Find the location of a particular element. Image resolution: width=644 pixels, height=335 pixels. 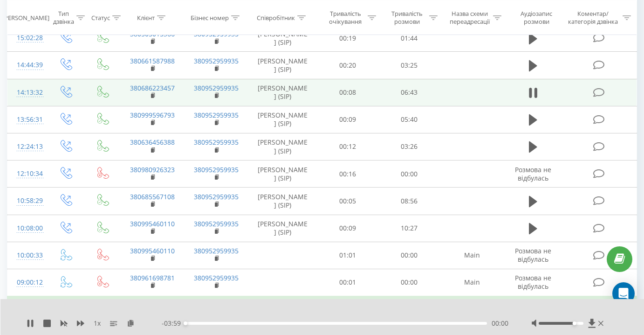

div: Open Intercom Messenger is located at coordinates (623, 293).